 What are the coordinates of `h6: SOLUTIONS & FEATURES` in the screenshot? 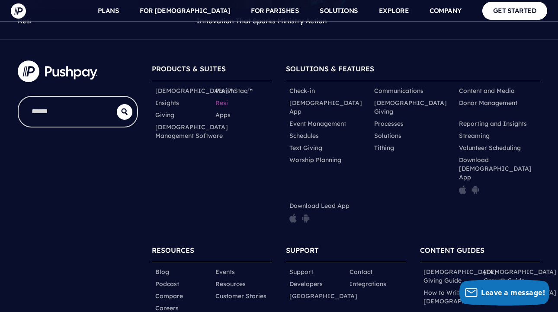 It's located at (413, 71).